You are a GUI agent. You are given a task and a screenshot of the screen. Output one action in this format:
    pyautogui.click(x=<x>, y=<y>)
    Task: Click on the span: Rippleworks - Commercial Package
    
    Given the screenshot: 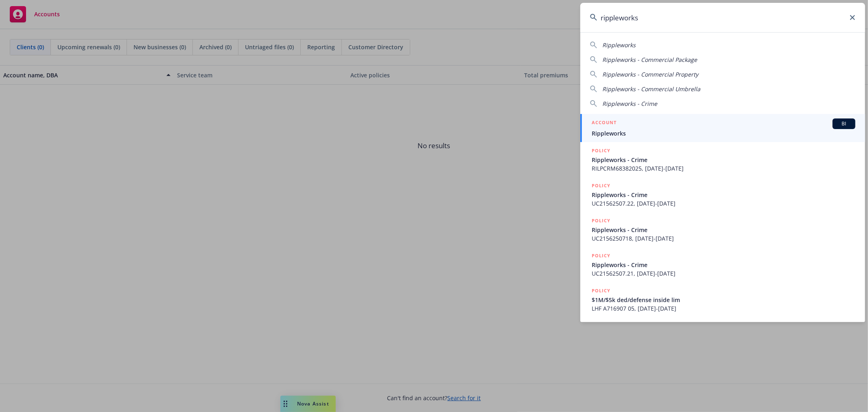 What is the action you would take?
    pyautogui.click(x=650, y=59)
    